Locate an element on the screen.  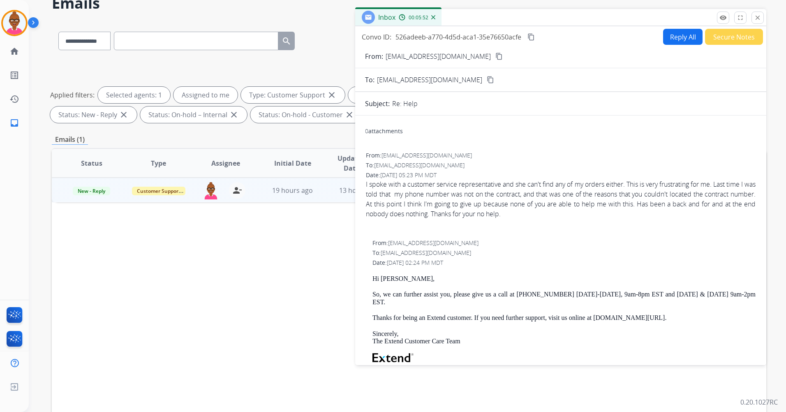
mat-icon: home is located at coordinates (14, 51).